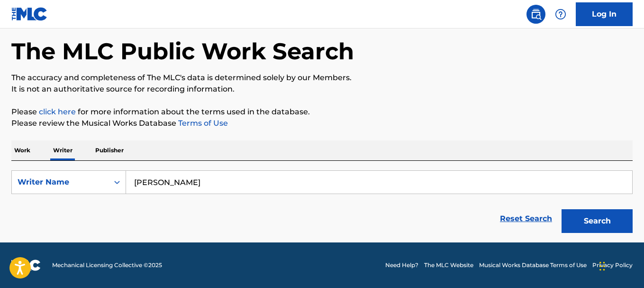 The height and width of the screenshot is (288, 644). Describe the element at coordinates (526, 219) in the screenshot. I see `a: Reset Search` at that location.